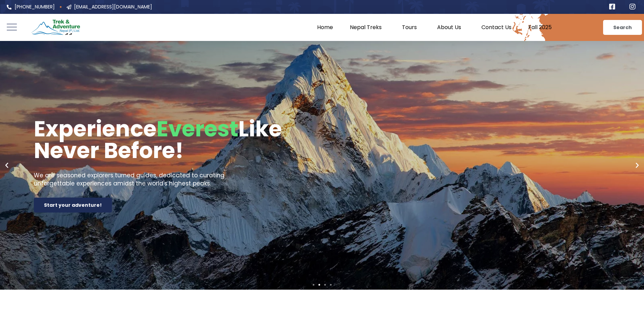  What do you see at coordinates (134, 140) in the screenshot?
I see `div: Experience Like Never Before!` at bounding box center [134, 140].